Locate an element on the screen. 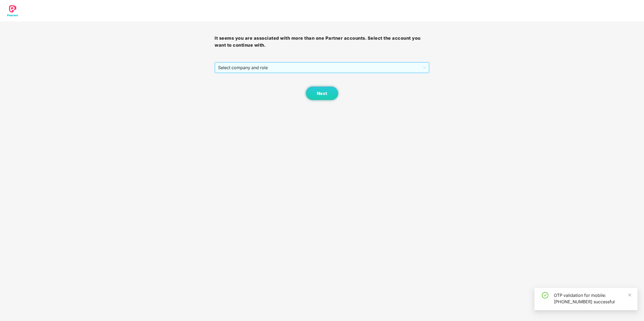 The width and height of the screenshot is (644, 321). span: close is located at coordinates (629, 295).